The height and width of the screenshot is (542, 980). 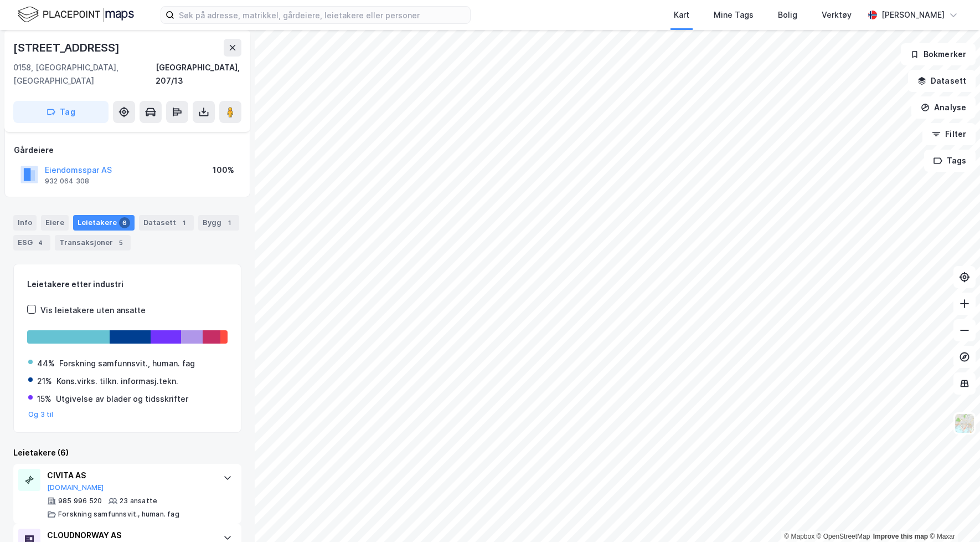 I want to click on div: Verktøy, so click(x=837, y=15).